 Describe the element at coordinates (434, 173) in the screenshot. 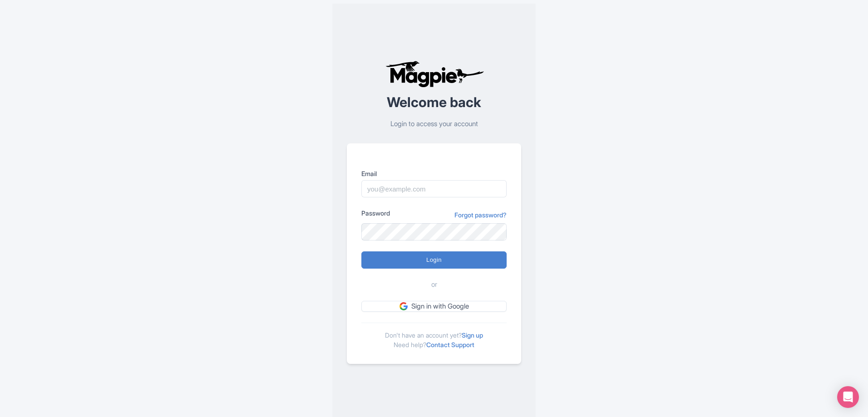

I see `label: Email` at that location.